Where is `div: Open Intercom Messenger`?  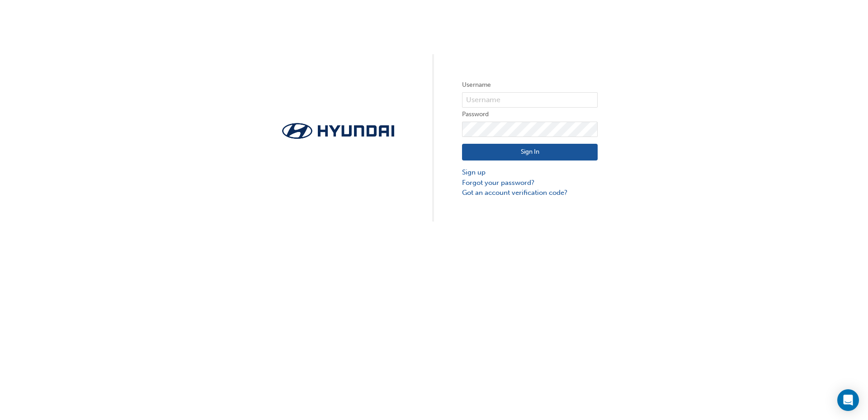 div: Open Intercom Messenger is located at coordinates (848, 400).